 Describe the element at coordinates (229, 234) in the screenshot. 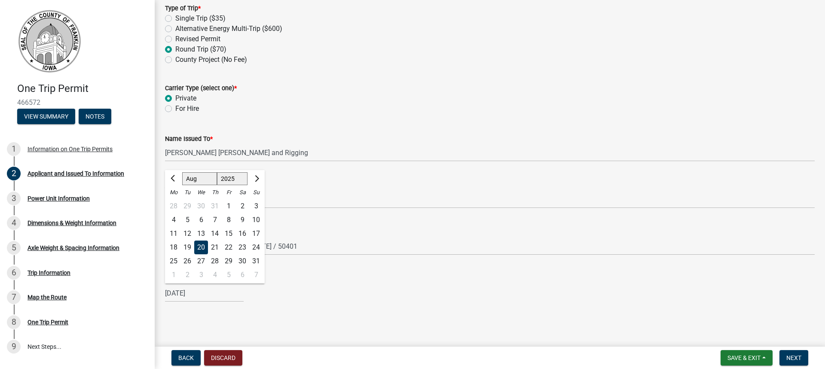

I see `div: 15` at that location.